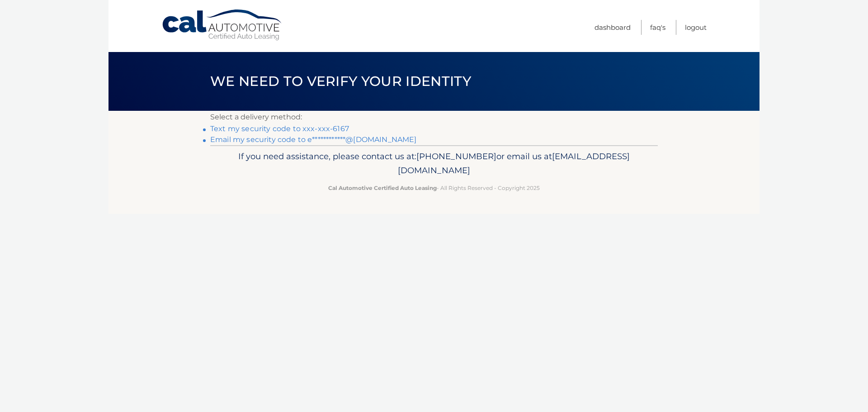  I want to click on a: Dashboard, so click(613, 27).